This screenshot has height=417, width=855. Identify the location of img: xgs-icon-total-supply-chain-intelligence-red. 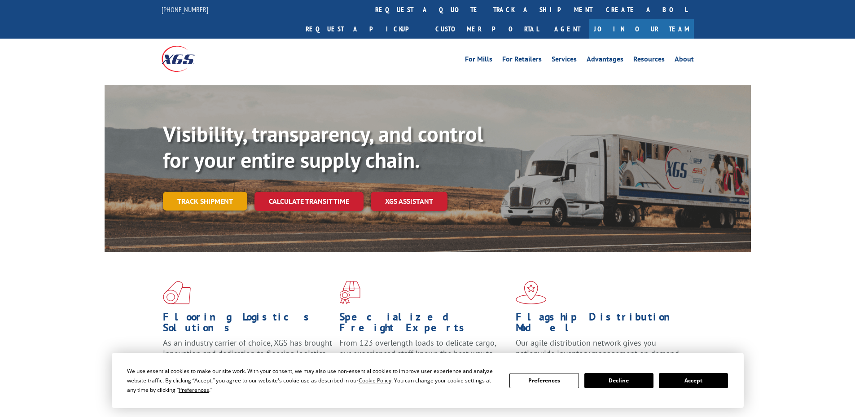
(177, 293).